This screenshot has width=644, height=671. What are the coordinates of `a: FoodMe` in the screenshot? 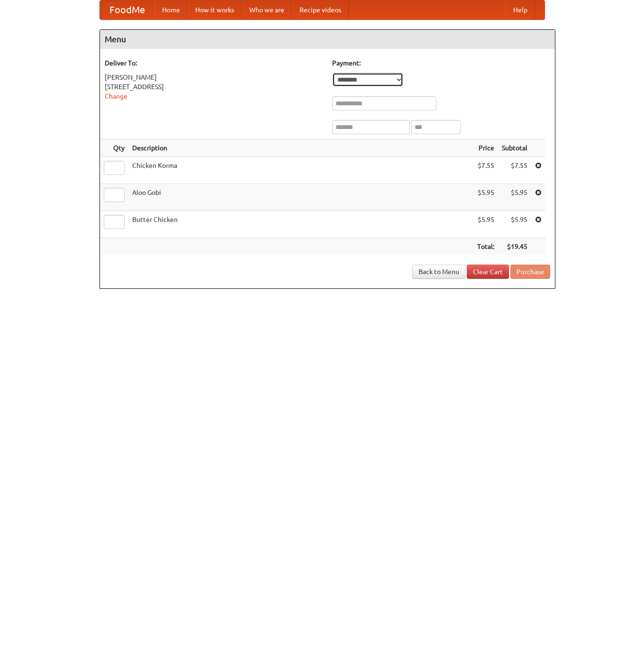 It's located at (127, 10).